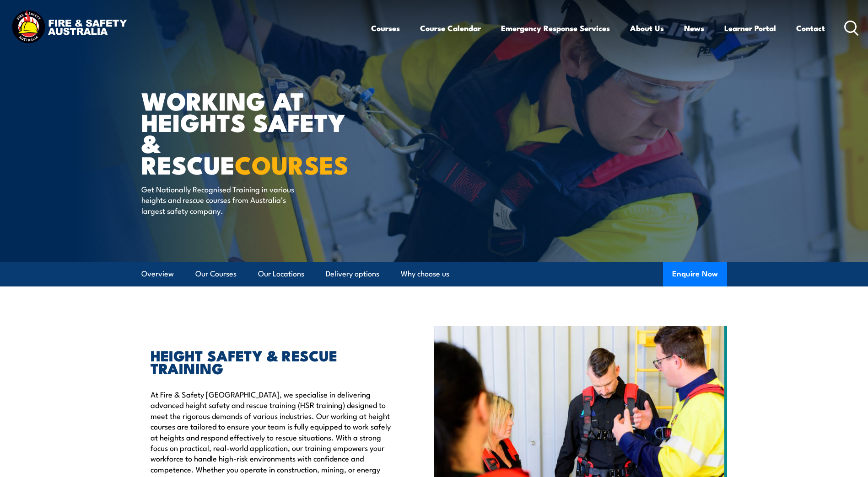  I want to click on a: Why choose us, so click(425, 274).